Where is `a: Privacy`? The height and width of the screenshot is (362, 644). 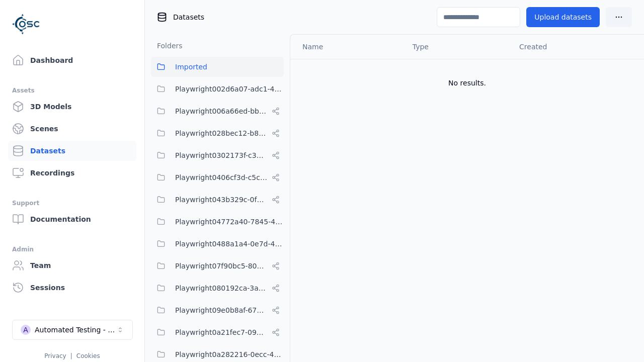
a: Privacy is located at coordinates (55, 356).